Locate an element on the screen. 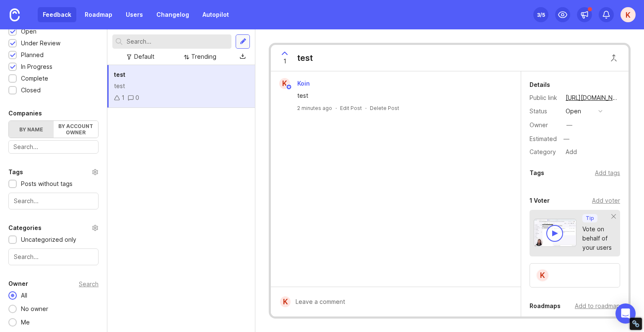 This screenshot has width=644, height=332. p: Tip is located at coordinates (590, 218).